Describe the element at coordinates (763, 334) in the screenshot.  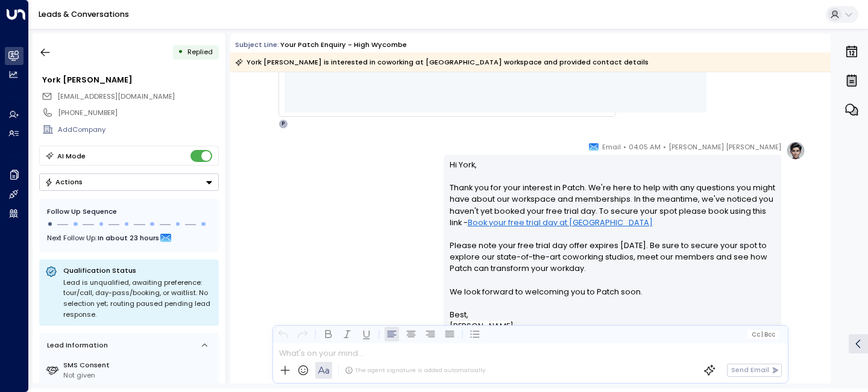
I see `button: Cc|Bcc` at that location.